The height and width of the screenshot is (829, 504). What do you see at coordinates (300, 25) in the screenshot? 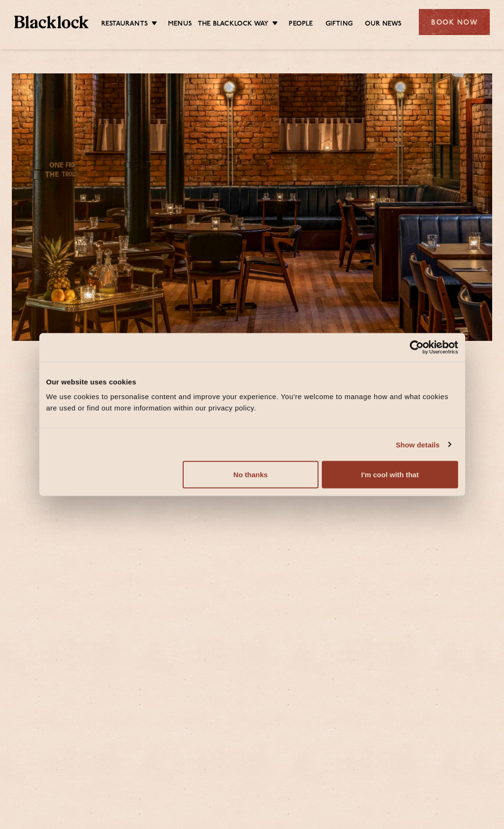
I see `a: People` at bounding box center [300, 25].